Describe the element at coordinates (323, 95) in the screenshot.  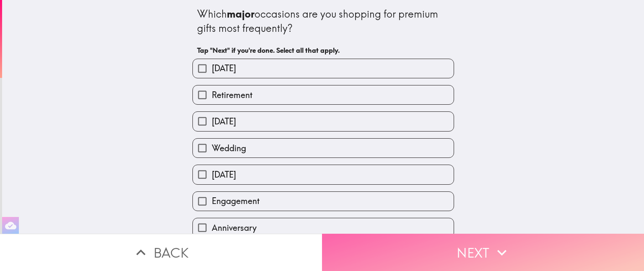
I see `button: Retirement` at that location.